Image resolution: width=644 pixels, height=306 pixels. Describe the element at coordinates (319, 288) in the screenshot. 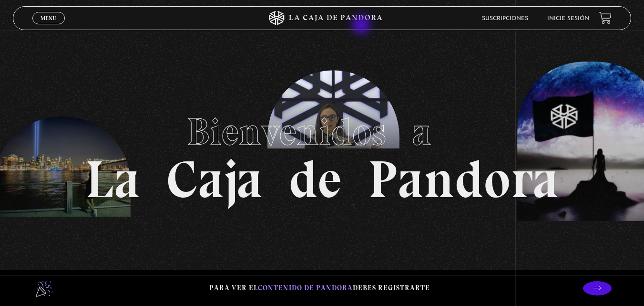

I see `p: Para ver el debes registrarte` at that location.